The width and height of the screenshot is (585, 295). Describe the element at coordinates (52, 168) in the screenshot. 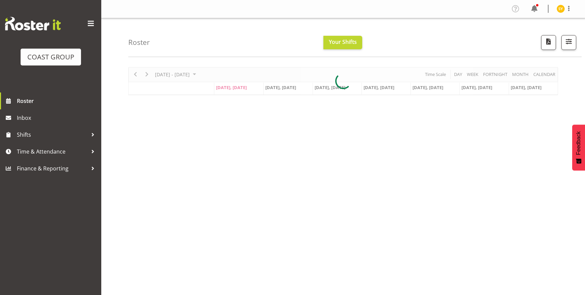

I see `span: Finance & Reporting` at that location.